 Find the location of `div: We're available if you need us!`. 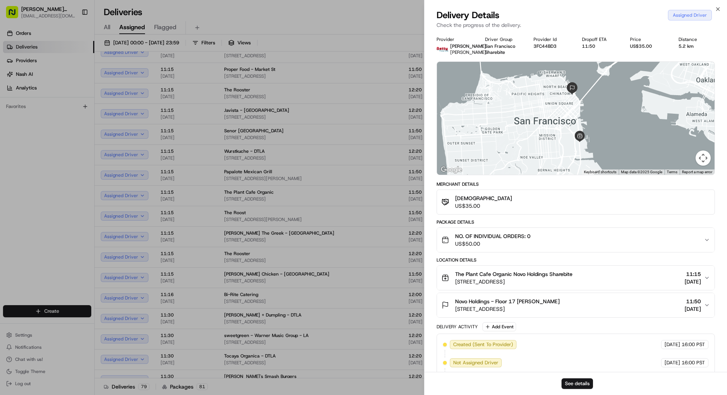

div: We're available if you need us! is located at coordinates (69, 83).